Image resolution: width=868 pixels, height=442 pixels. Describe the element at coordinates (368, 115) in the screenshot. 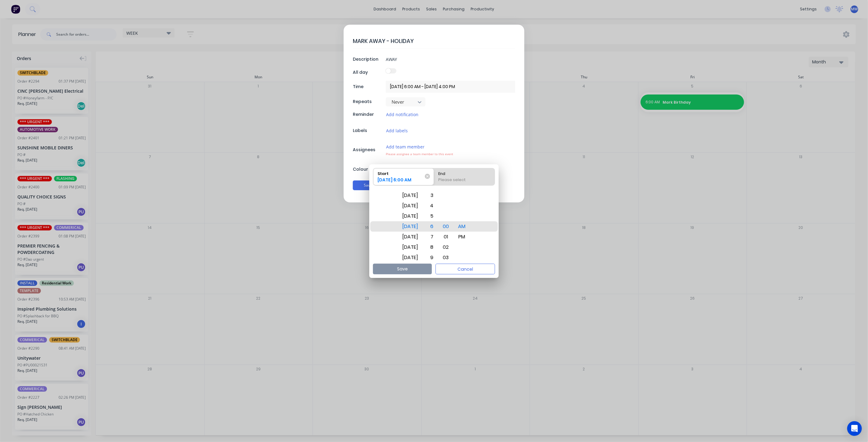

I see `div: Reminder` at that location.